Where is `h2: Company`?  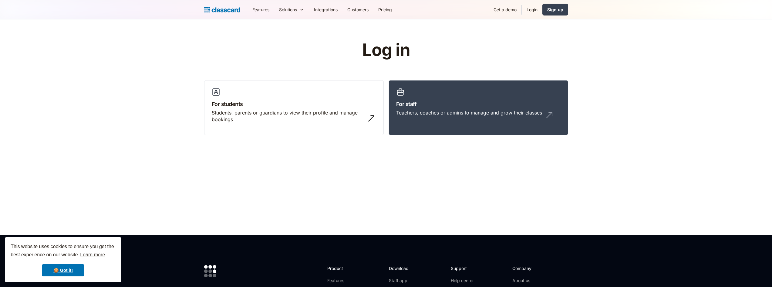
h2: Company is located at coordinates (532, 268).